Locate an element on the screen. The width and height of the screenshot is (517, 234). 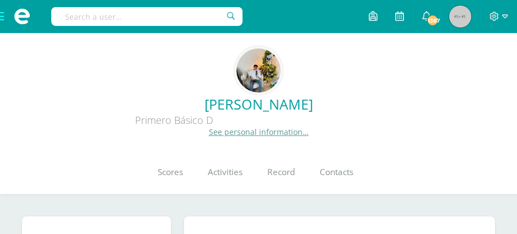
span: Contacts is located at coordinates (336, 172).